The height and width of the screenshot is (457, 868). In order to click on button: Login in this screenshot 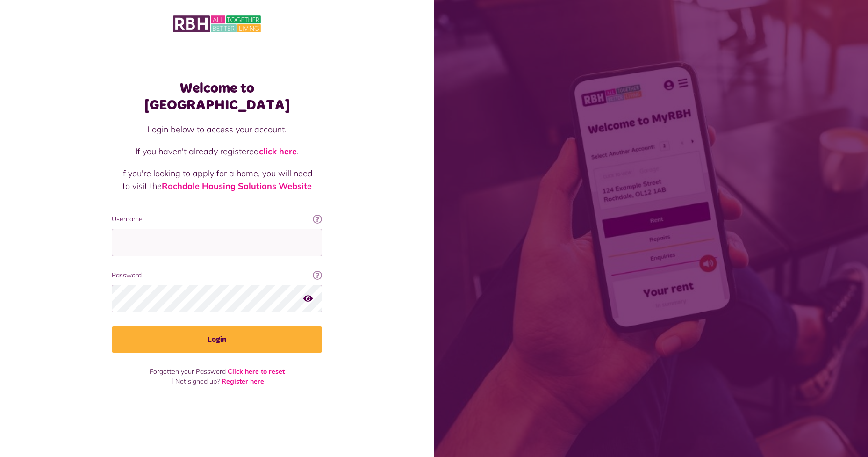, I will do `click(217, 339)`.